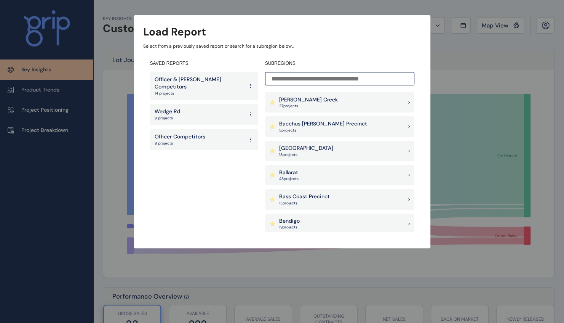  What do you see at coordinates (289, 179) in the screenshot?
I see `p: 48 project s` at bounding box center [289, 179].